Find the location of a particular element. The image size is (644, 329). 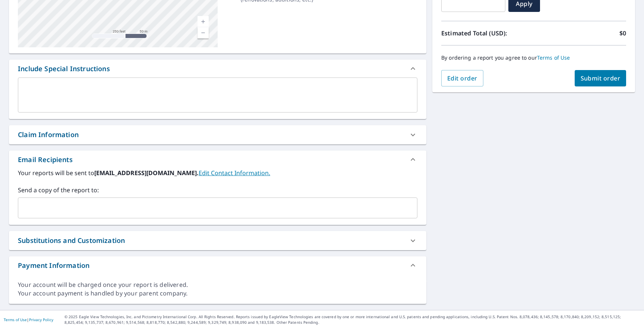

div: Your account payment is handled by your parent company. is located at coordinates (217, 293).